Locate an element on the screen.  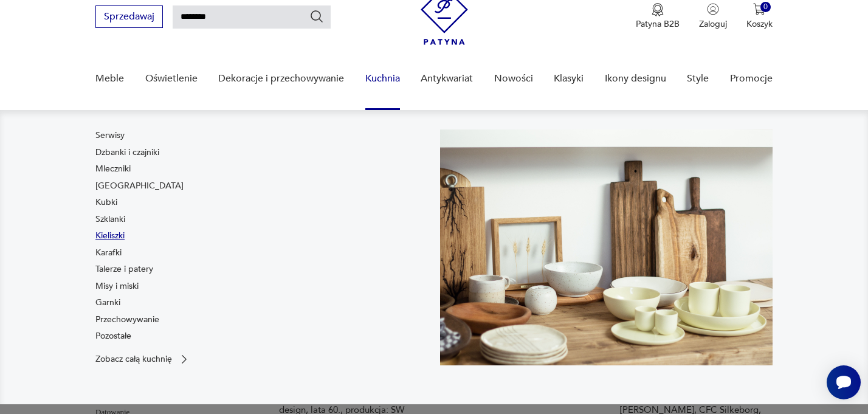
a: Style is located at coordinates (698, 78).